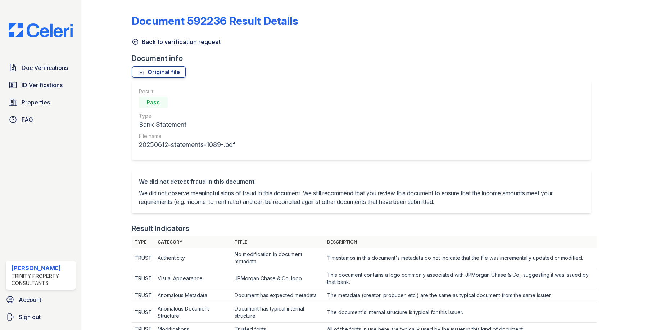 The image size is (647, 330). Describe the element at coordinates (41, 120) in the screenshot. I see `a: FAQ` at that location.